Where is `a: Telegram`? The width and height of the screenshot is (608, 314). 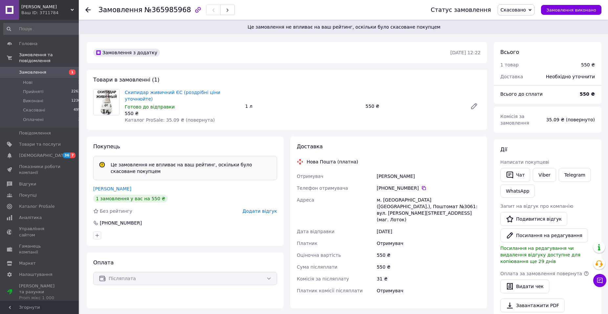
a: Telegram is located at coordinates (575, 175).